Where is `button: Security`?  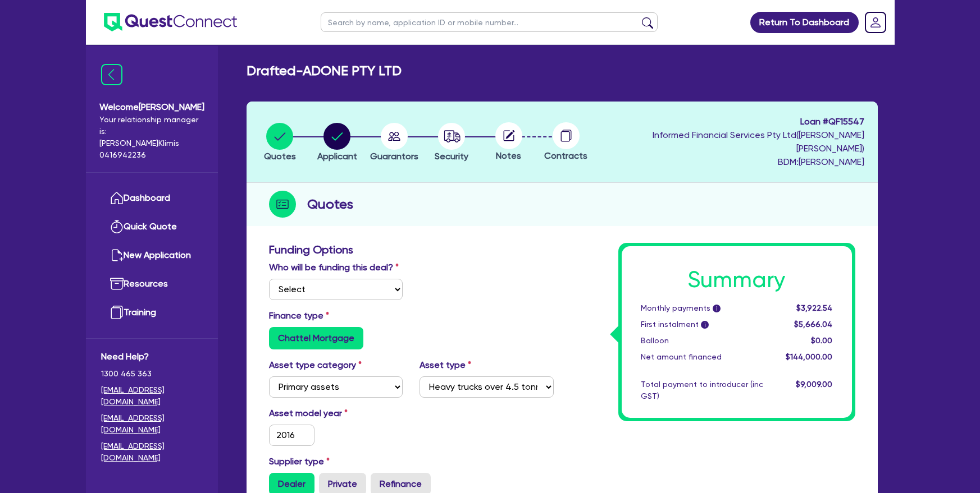
button: Security is located at coordinates (452, 143).